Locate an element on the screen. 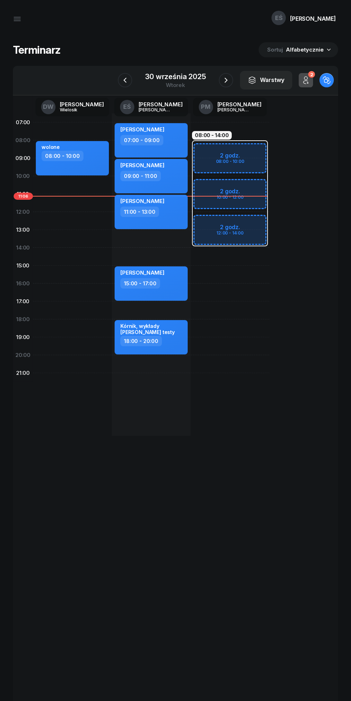  div: 07:00 - 09:00 is located at coordinates (142, 140).